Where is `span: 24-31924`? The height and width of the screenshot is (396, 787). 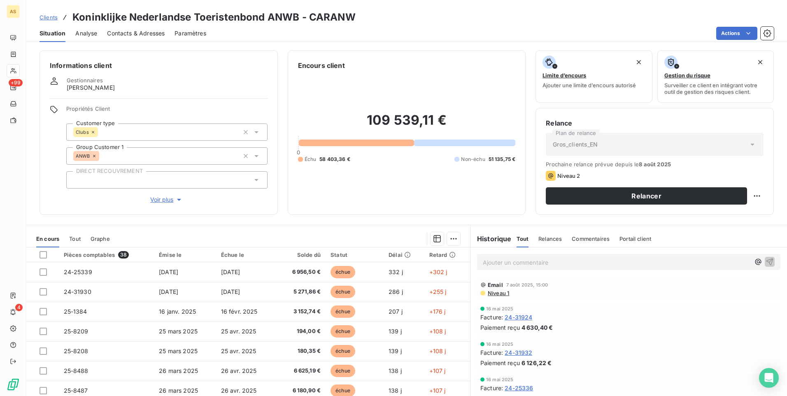 span: 24-31924 is located at coordinates (519, 317).